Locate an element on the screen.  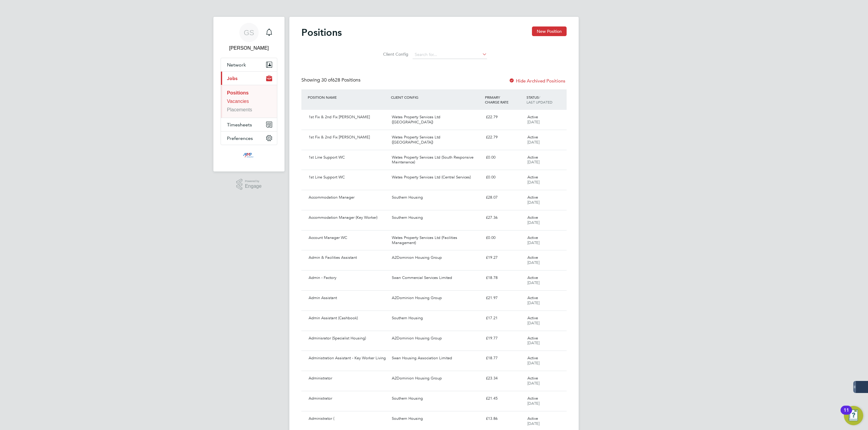
button: Network is located at coordinates (249, 64).